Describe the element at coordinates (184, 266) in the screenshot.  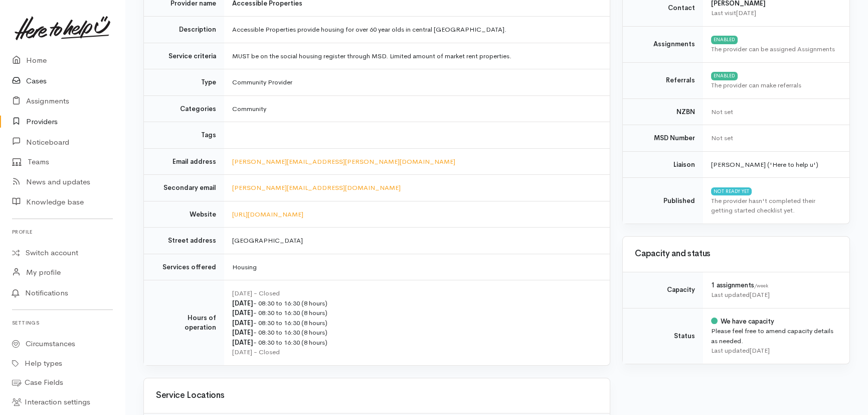
I see `td: Services offered` at that location.